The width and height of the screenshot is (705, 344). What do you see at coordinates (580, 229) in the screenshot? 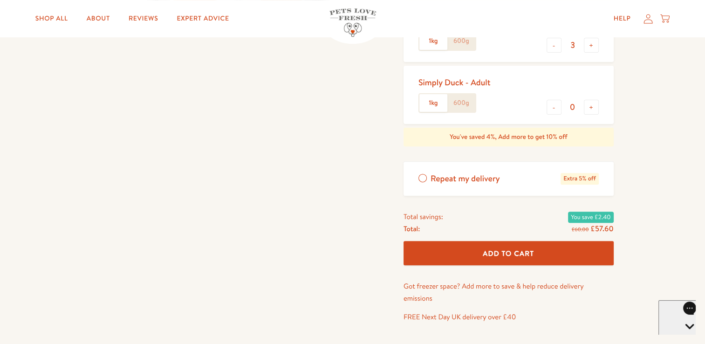
I see `s: £60.00` at bounding box center [580, 229].